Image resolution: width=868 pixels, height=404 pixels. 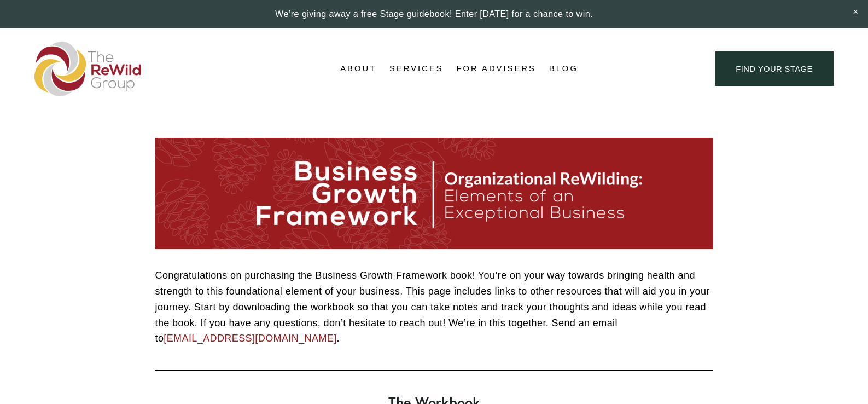 I want to click on a: find your stage, so click(x=774, y=69).